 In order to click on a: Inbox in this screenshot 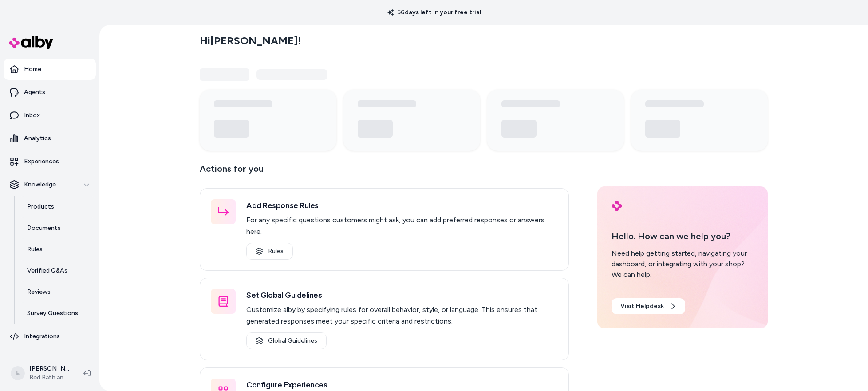, I will do `click(50, 115)`.